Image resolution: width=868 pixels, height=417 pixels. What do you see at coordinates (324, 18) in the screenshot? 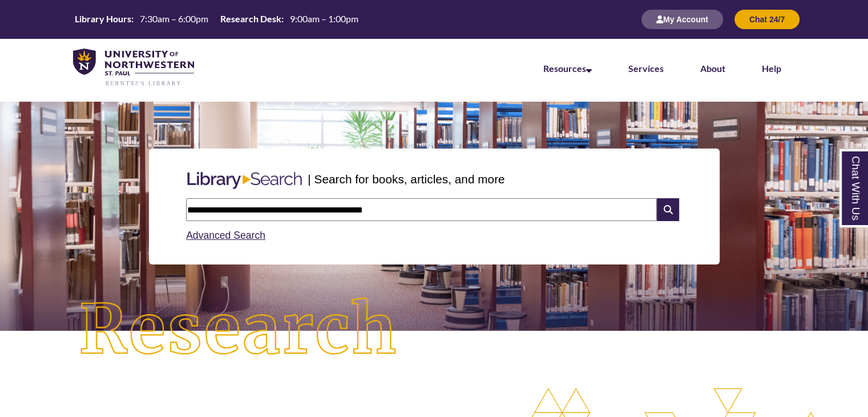
I see `span: 9:00am – 1:00pm` at bounding box center [324, 18].